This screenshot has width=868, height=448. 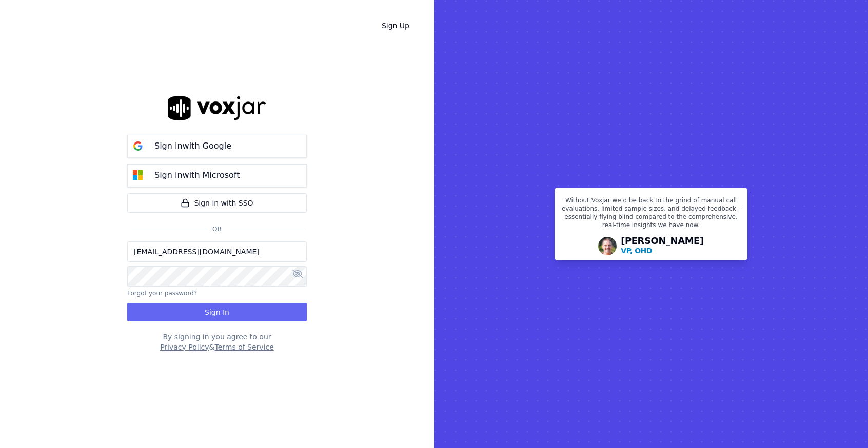 I want to click on div: By signing in you agree to our &, so click(x=217, y=342).